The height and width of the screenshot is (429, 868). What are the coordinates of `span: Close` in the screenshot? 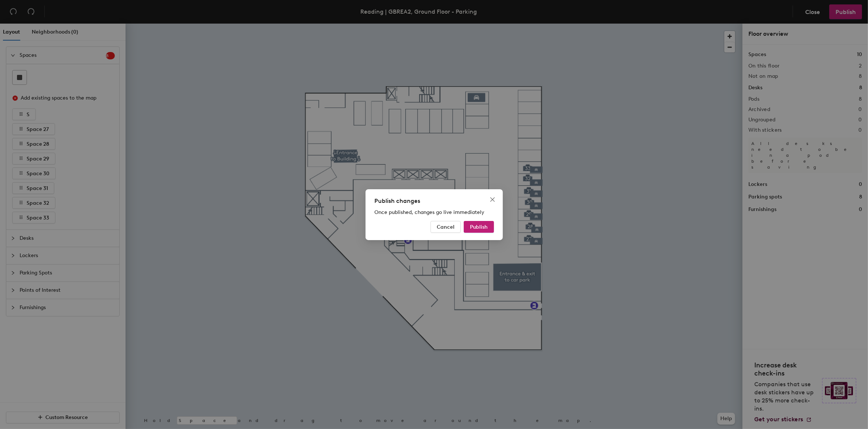 It's located at (492, 200).